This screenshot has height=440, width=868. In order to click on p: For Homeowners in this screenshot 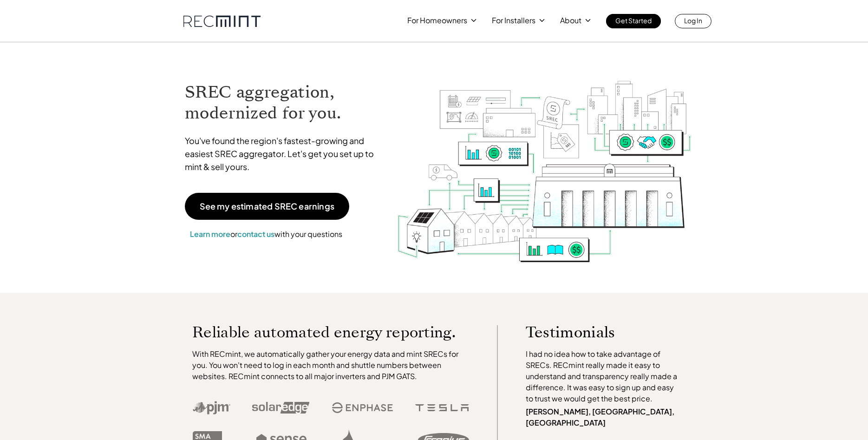, I will do `click(437, 21)`.